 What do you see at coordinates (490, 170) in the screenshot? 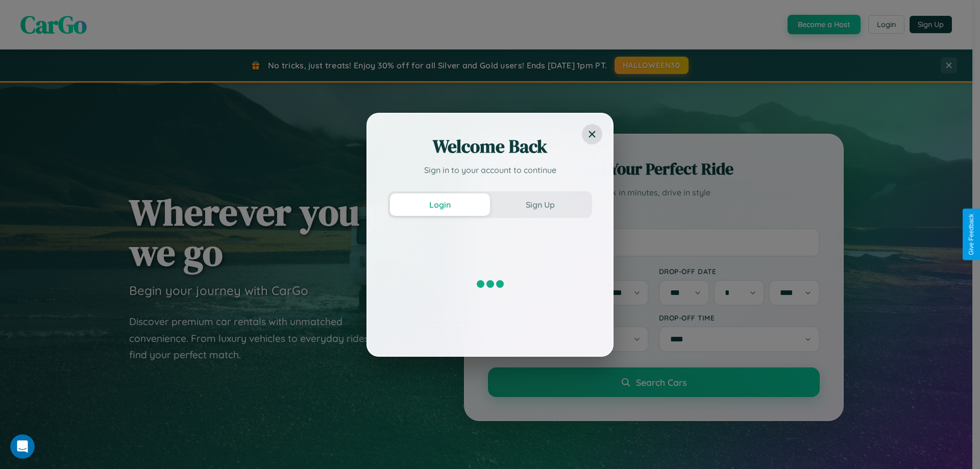
I see `p: Sign in to your account to continue` at bounding box center [490, 170].